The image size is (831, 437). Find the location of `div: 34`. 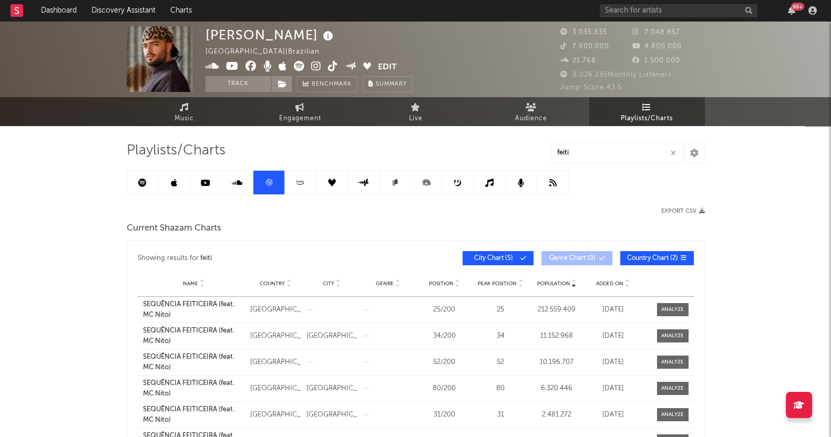

div: 34 is located at coordinates (500, 336).